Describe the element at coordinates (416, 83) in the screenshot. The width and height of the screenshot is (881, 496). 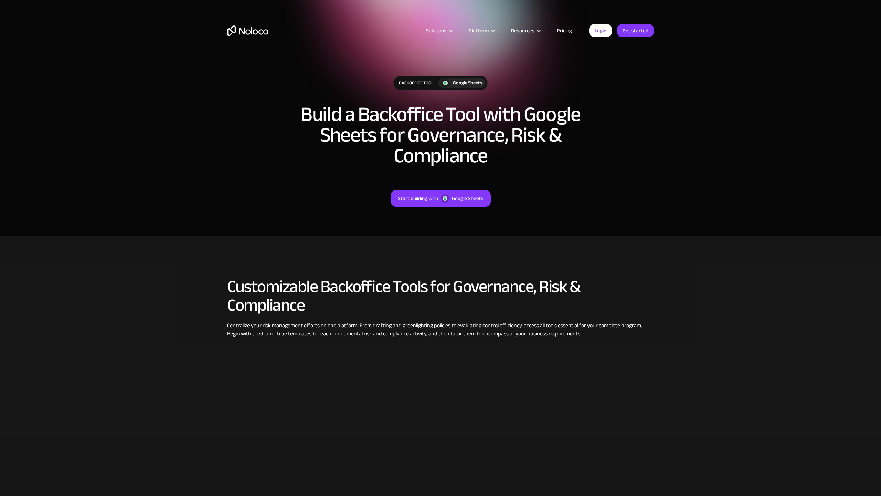
I see `div: Backoffice Tool` at that location.